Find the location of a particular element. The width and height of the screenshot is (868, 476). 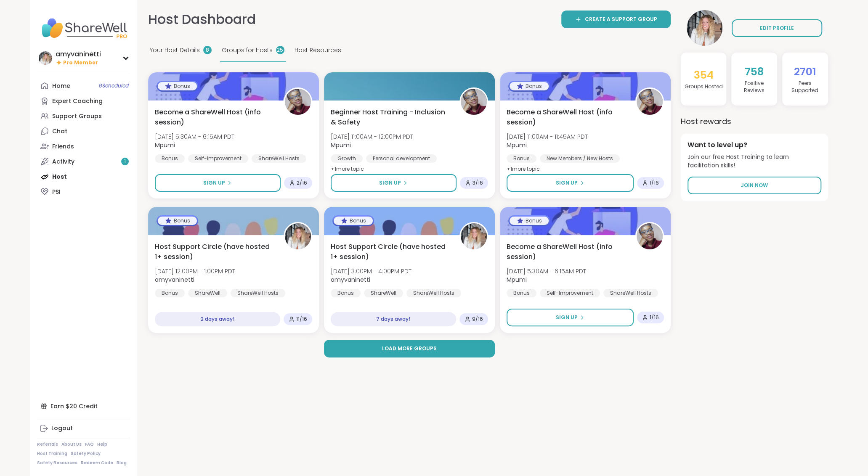

a: Home8Scheduled is located at coordinates (84, 86).